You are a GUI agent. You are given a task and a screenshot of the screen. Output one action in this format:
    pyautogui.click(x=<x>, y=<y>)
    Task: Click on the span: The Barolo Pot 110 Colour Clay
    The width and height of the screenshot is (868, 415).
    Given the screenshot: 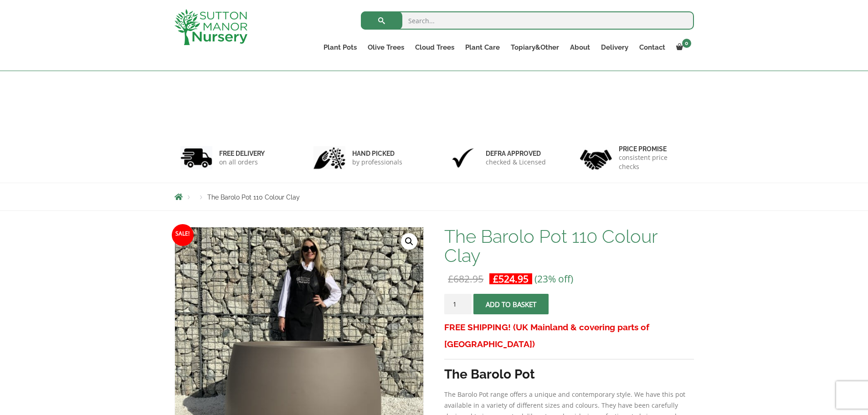 What is the action you would take?
    pyautogui.click(x=253, y=198)
    